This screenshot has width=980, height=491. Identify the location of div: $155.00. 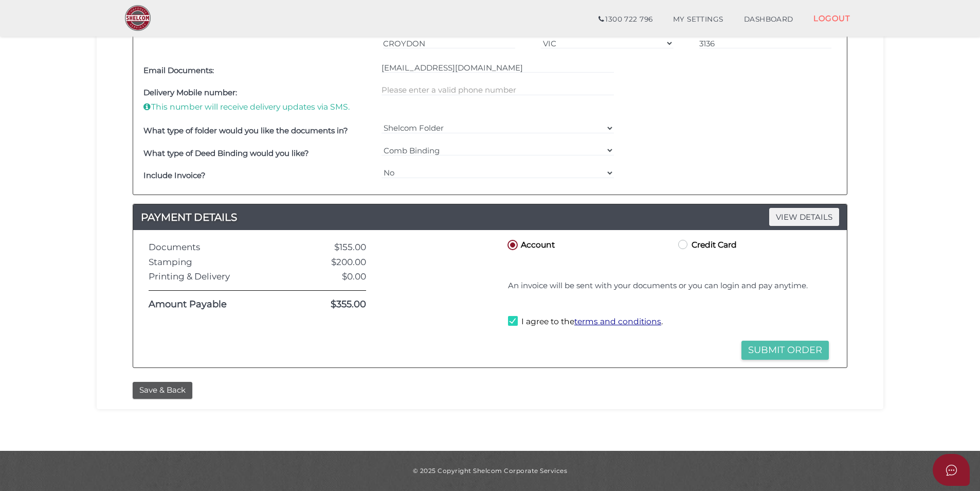
(332, 247).